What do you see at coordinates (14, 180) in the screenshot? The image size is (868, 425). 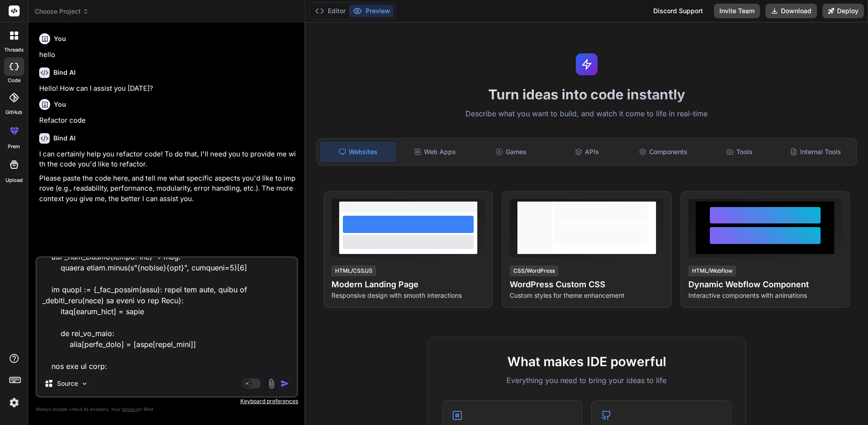 I see `label: Upload` at bounding box center [14, 180].